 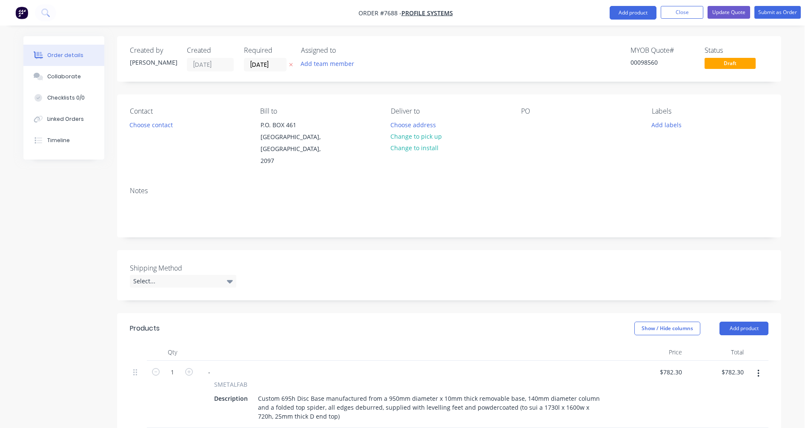 What do you see at coordinates (580, 111) in the screenshot?
I see `div: PO` at bounding box center [580, 111].